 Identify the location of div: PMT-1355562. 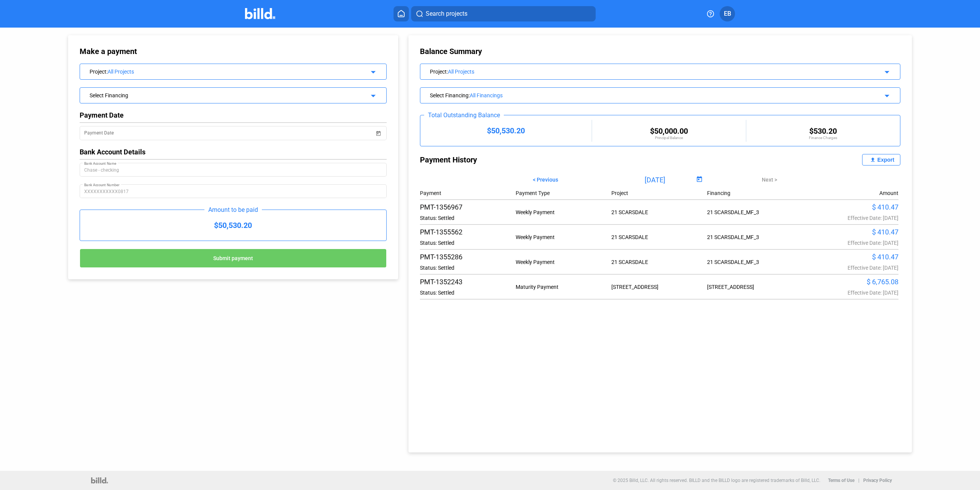
(468, 232).